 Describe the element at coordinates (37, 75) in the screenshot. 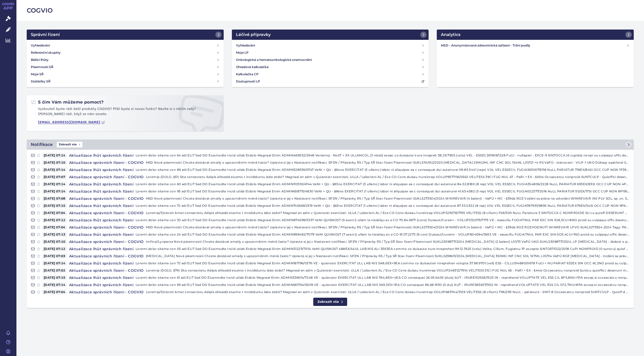

I see `h4: Moje SŘ` at that location.